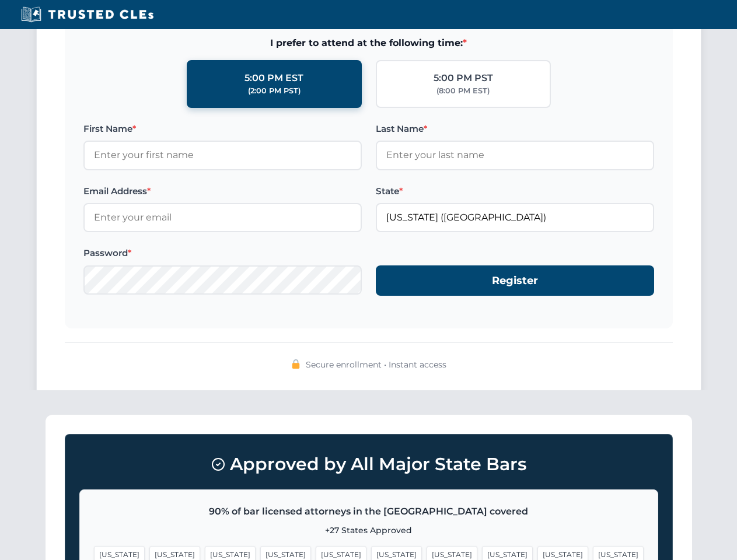  I want to click on div: (8:00 PM EST), so click(463, 91).